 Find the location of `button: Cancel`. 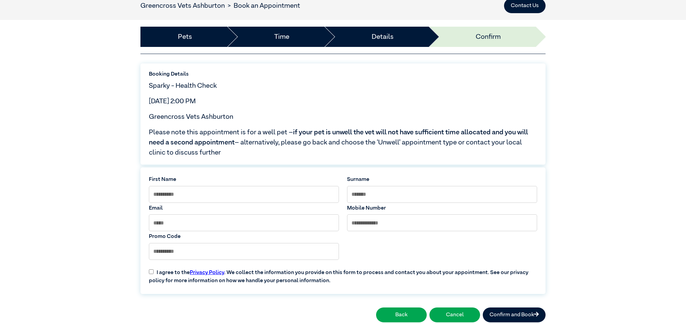

button: Cancel is located at coordinates (455, 315).